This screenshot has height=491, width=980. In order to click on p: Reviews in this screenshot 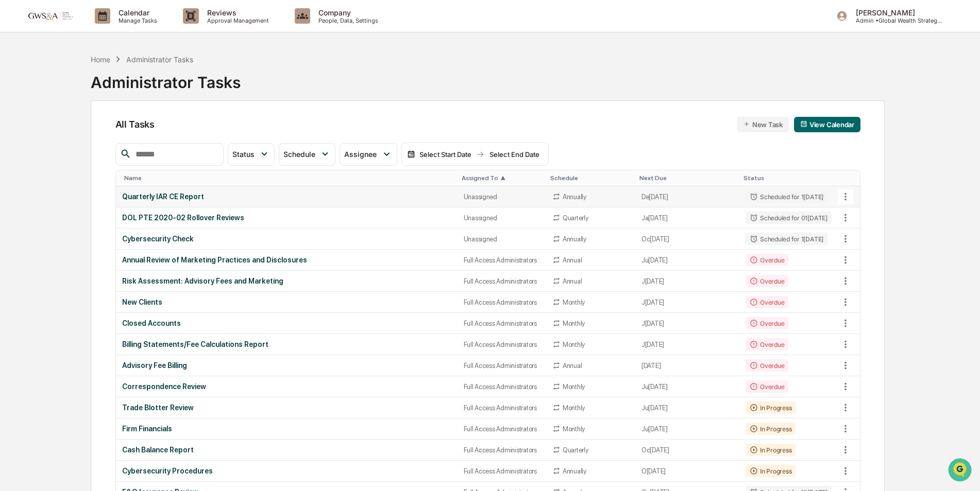, I will do `click(237, 12)`.